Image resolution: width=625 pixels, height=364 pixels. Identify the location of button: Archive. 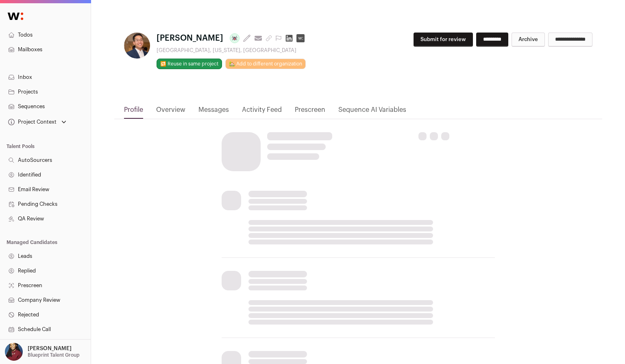
(528, 40).